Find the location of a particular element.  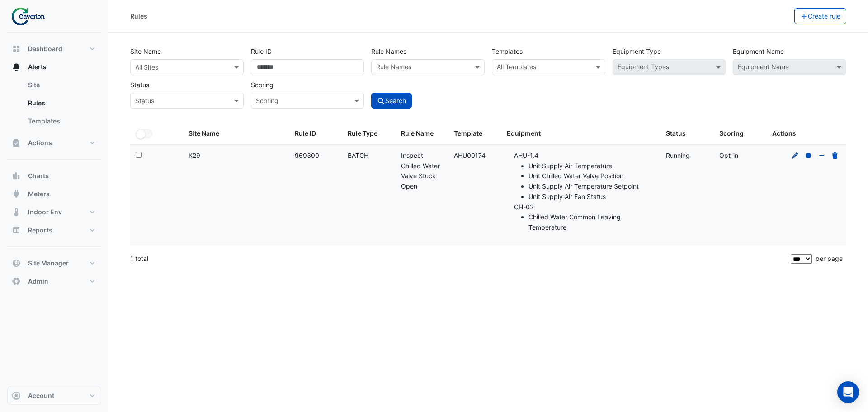

div: BATCH is located at coordinates (369, 156).